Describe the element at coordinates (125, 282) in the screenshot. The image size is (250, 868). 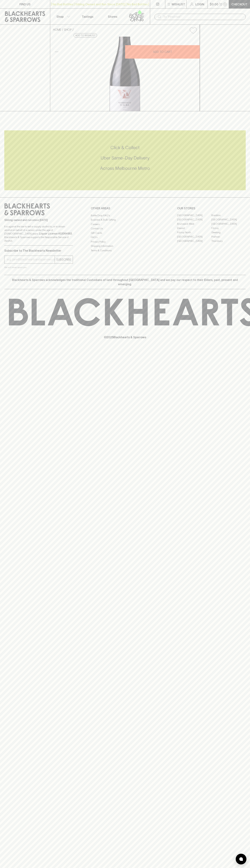
I see `p: Blackhearts & Sparrows acknowledges the traditional Custodians of land throughout [GEOGRAPHIC_DAT...` at that location.